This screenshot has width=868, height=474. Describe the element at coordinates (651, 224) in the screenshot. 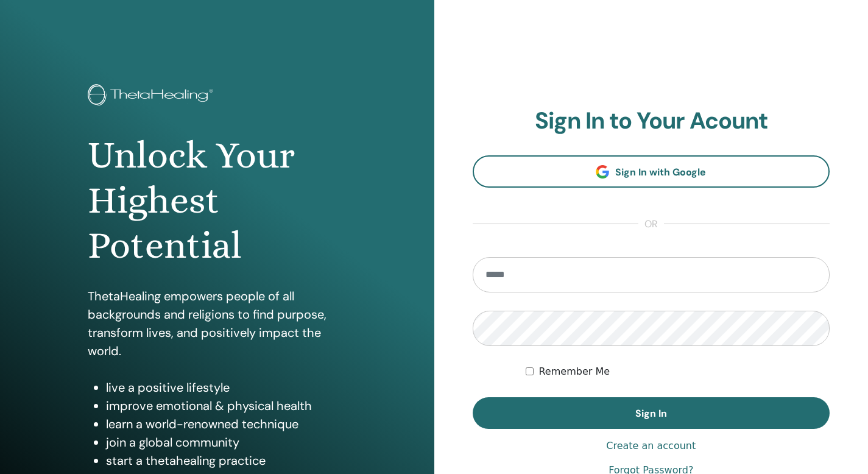

I see `span: or` at that location.